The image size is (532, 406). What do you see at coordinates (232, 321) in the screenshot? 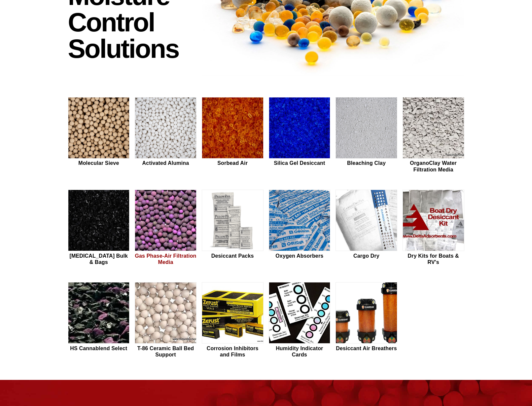
I see `a: Corrosion Inhibitors and Films` at bounding box center [232, 321].